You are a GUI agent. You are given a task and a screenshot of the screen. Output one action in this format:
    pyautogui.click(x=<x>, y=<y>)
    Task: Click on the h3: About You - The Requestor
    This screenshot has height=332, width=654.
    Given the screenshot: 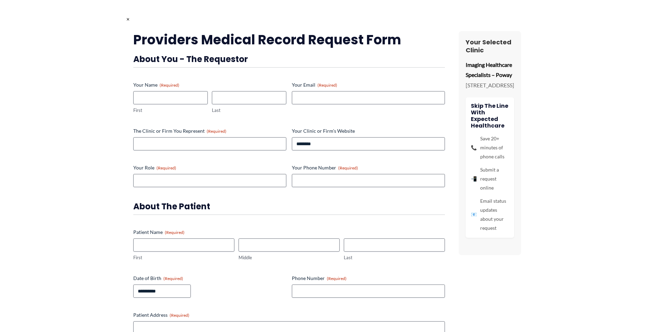 What is the action you would take?
    pyautogui.click(x=289, y=59)
    